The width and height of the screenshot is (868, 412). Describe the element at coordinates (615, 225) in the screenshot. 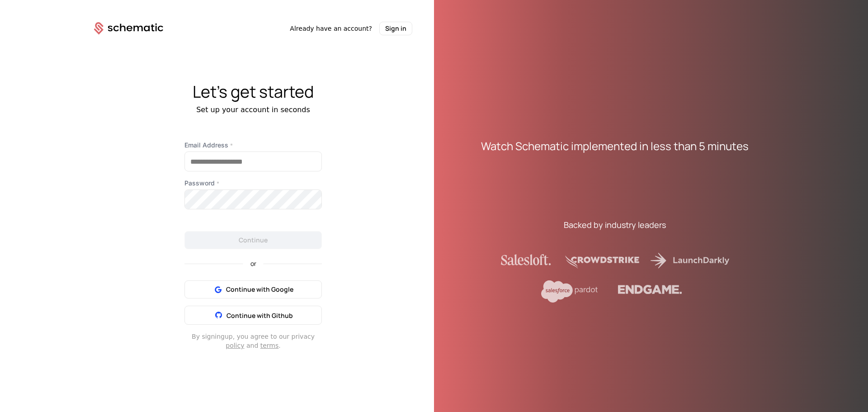

I see `div: Backed by industry leaders` at that location.